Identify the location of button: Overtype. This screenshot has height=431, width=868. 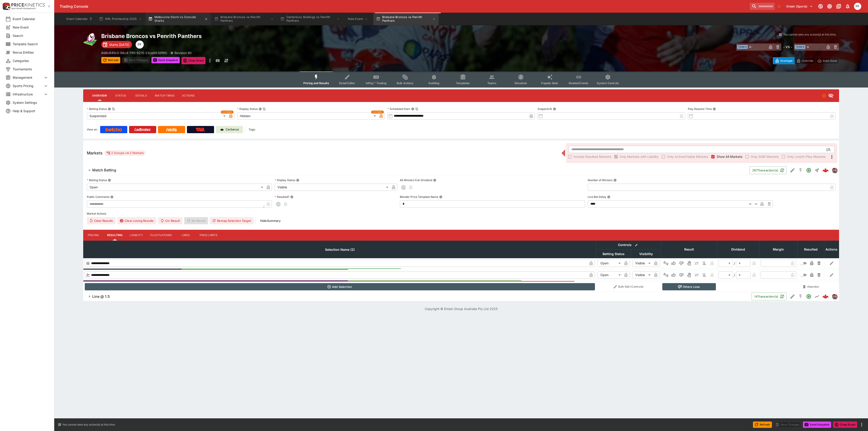
(784, 60).